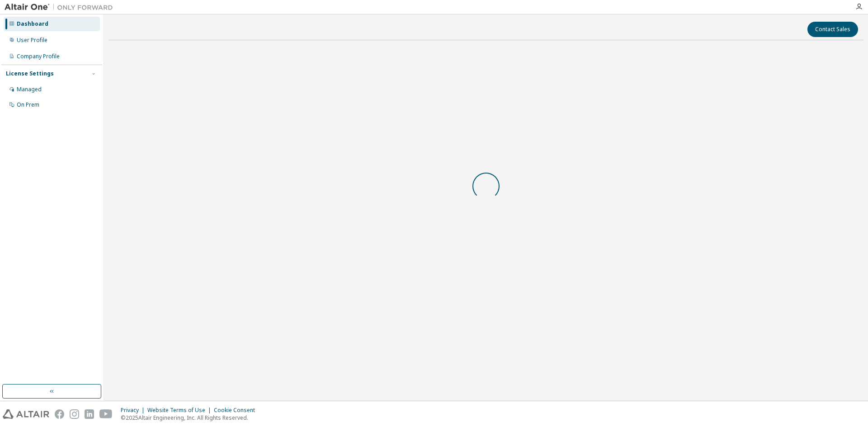 The image size is (868, 427). I want to click on div: On Prem, so click(28, 105).